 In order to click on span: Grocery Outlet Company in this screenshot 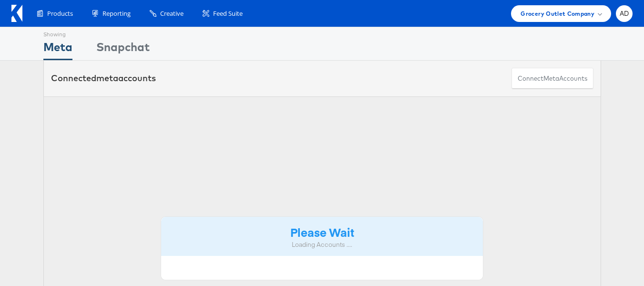, I will do `click(557, 13)`.